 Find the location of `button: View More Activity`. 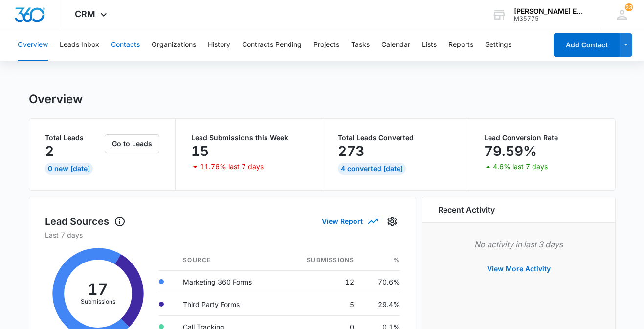

button: View More Activity is located at coordinates (519, 269).